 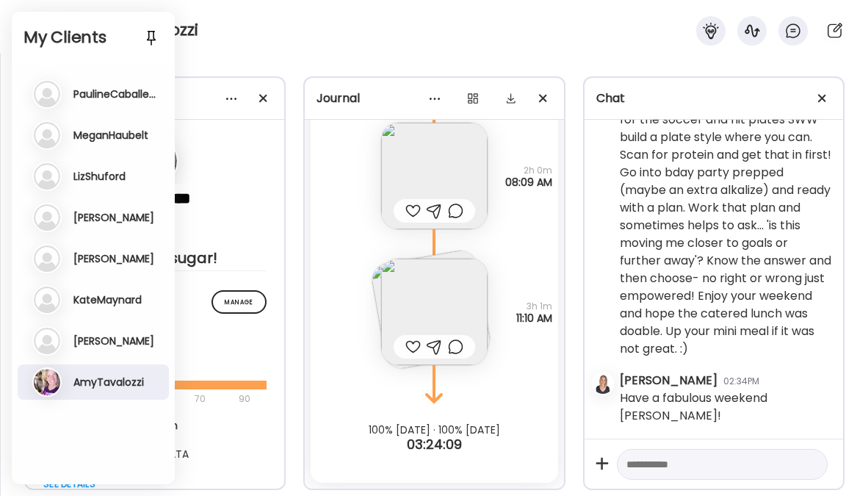 I want to click on h3: LizShuford, so click(x=99, y=177).